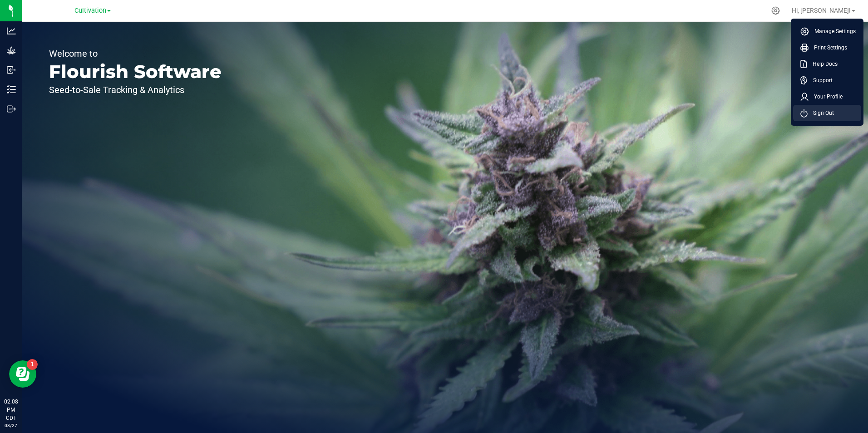 The width and height of the screenshot is (868, 433). What do you see at coordinates (827, 113) in the screenshot?
I see `li: Sign Out` at bounding box center [827, 113].